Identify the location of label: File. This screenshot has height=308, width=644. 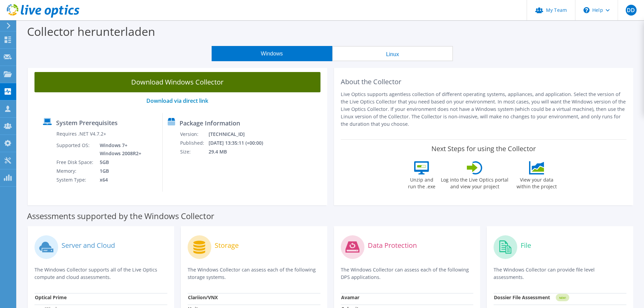
(526, 245).